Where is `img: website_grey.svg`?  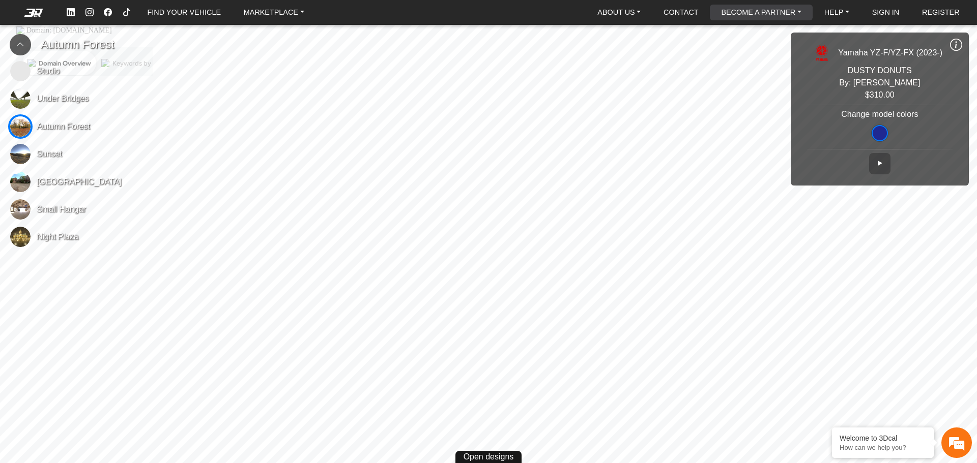 img: website_grey.svg is located at coordinates (20, 31).